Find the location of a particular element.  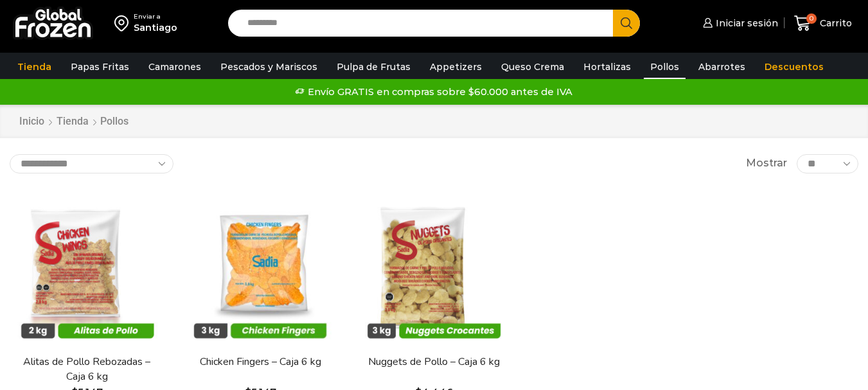

button: Search button is located at coordinates (626, 24).